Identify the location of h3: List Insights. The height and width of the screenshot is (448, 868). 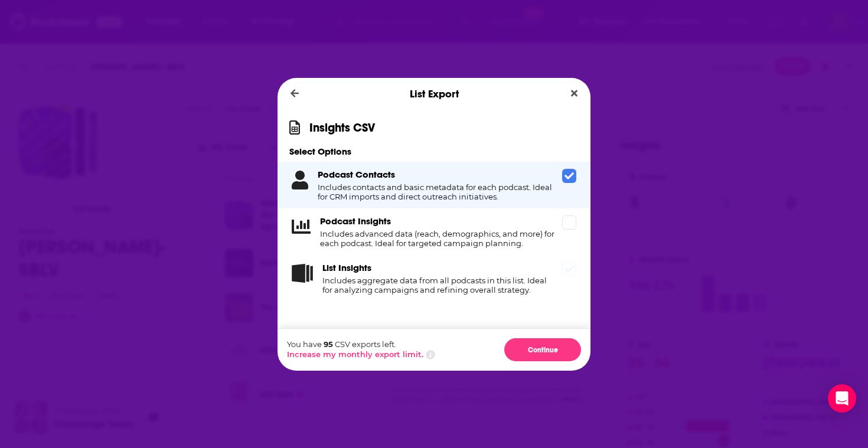
(347, 267).